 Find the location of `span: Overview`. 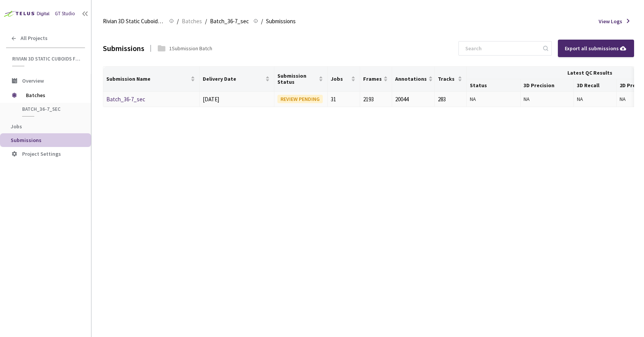

span: Overview is located at coordinates (33, 81).